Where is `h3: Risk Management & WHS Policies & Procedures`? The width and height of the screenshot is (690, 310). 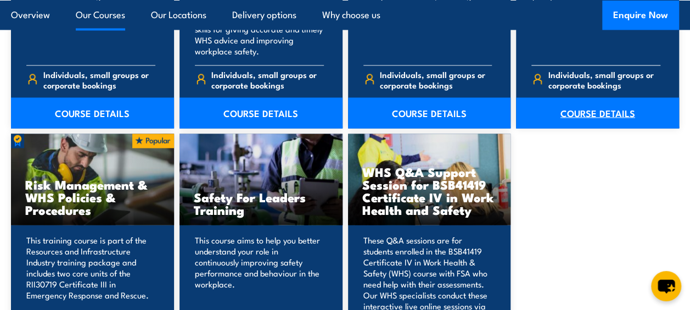
h3: Risk Management & WHS Policies & Procedures is located at coordinates (92, 196).